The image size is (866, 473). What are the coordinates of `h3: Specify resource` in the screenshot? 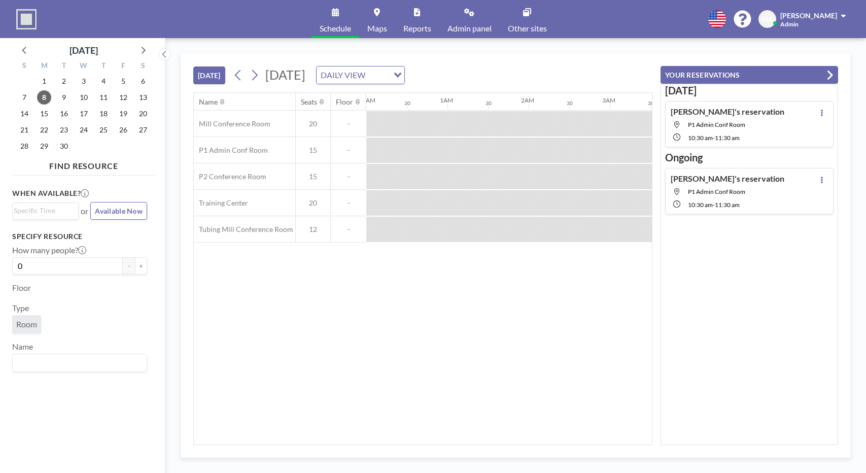 It's located at (80, 236).